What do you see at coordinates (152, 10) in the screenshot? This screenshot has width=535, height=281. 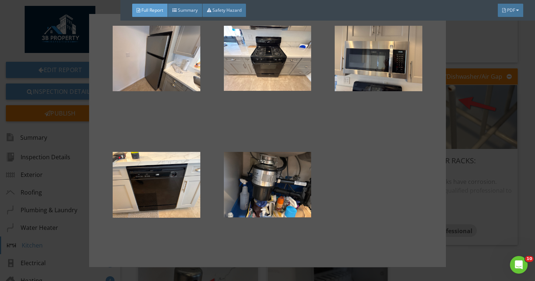 I see `span: Full Report` at bounding box center [152, 10].